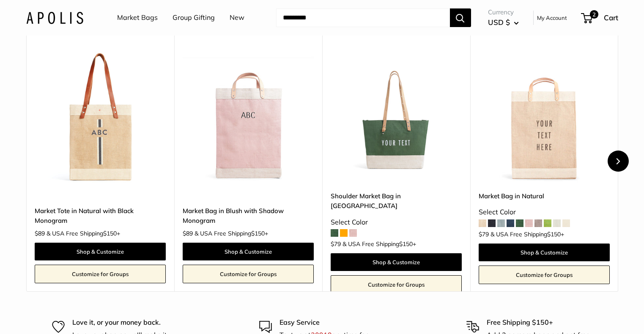 The image size is (644, 334). I want to click on img: Market Bag in Natural, so click(544, 117).